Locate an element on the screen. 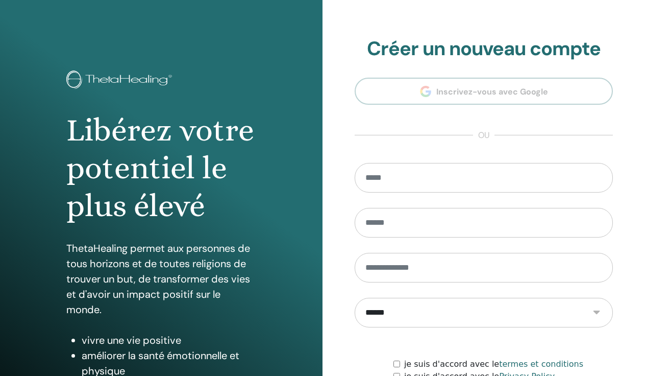 This screenshot has height=376, width=645. span: ou is located at coordinates (484, 135).